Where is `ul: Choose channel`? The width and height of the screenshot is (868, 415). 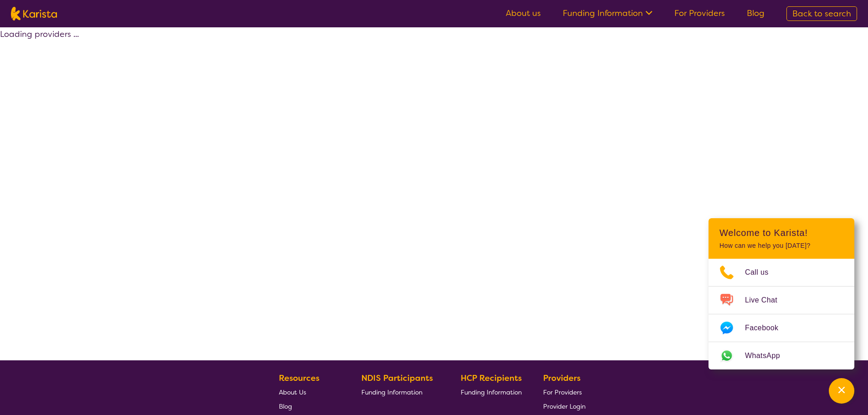
ul: Choose channel is located at coordinates (781, 314).